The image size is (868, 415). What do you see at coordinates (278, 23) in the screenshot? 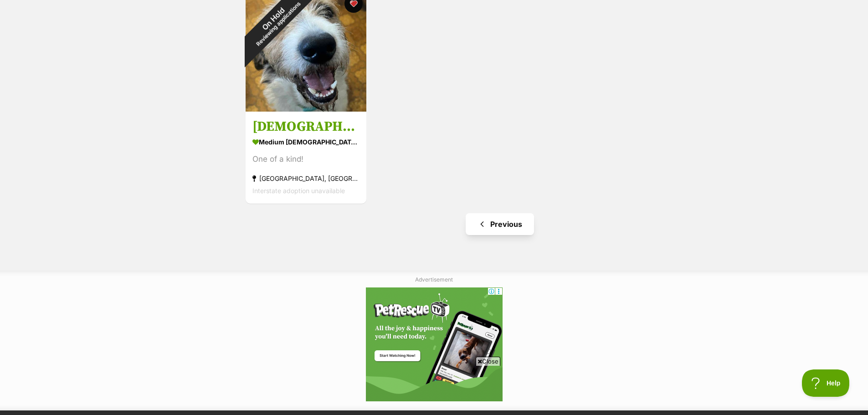
I see `span: Reviewing applications` at bounding box center [278, 23].